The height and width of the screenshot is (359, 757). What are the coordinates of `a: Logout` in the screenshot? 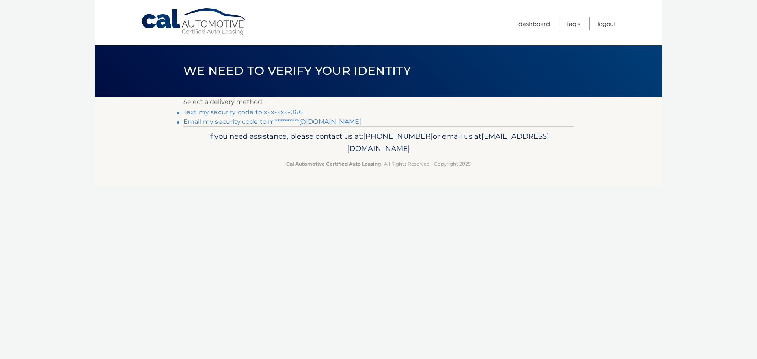 It's located at (607, 24).